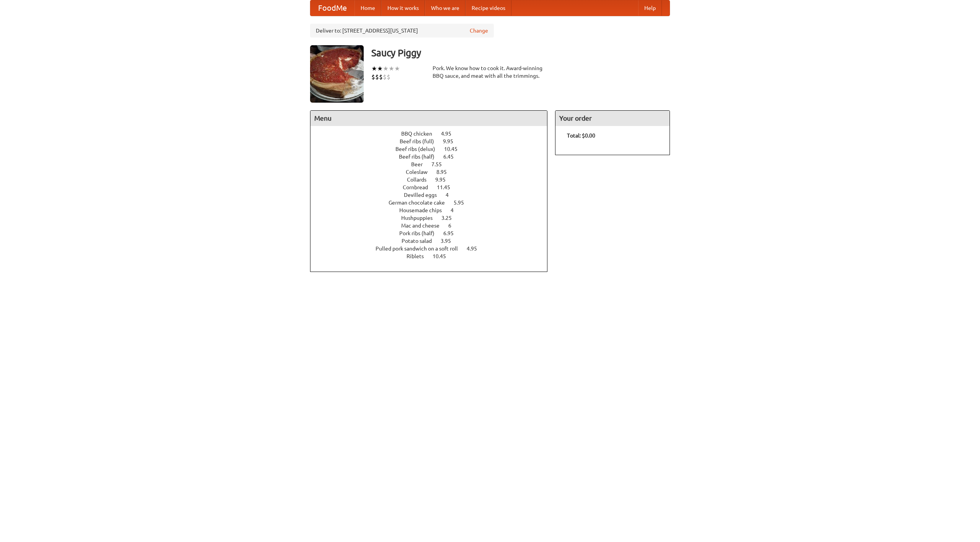  I want to click on a: Beef ribs (half) 6.45, so click(434, 157).